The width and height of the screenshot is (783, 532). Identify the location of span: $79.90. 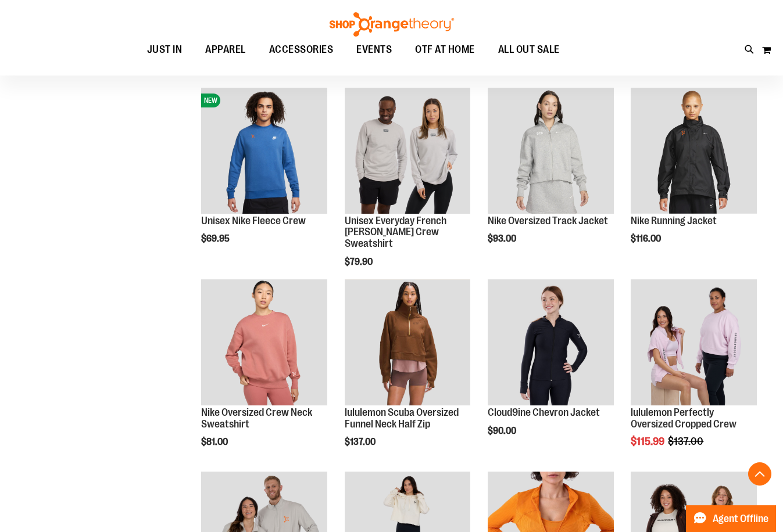
(359, 262).